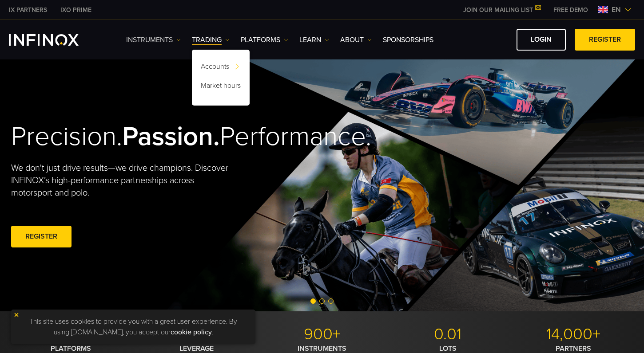 This screenshot has height=353, width=644. I want to click on strong: LOTS, so click(448, 349).